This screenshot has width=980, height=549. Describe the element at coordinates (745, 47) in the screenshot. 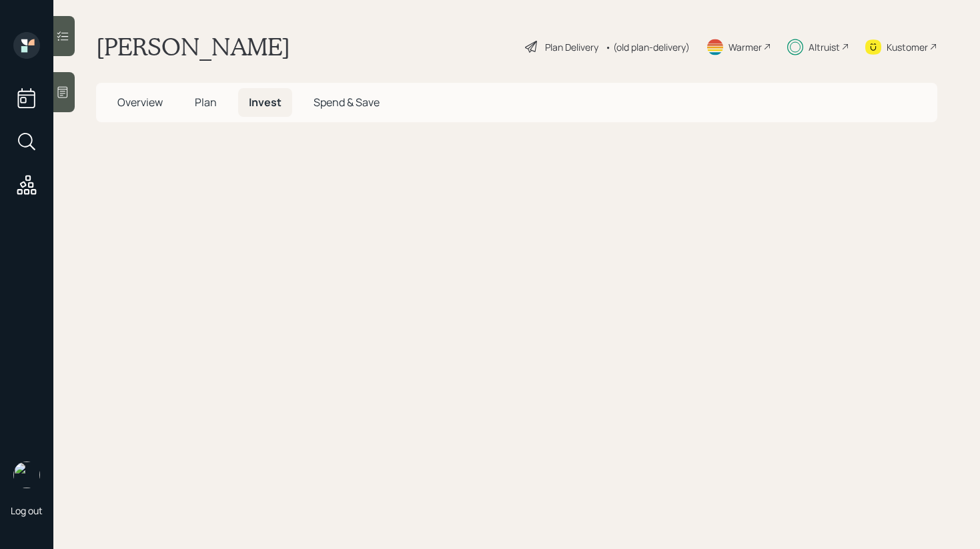

I see `div: Warmer` at that location.